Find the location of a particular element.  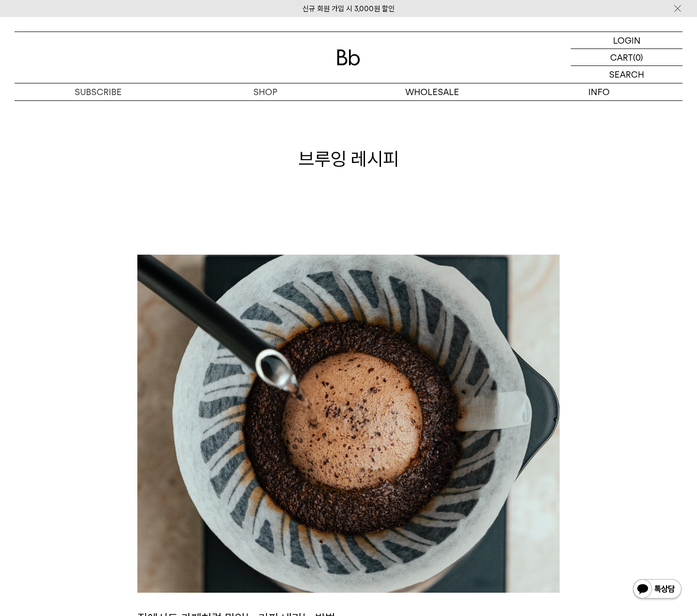

p: SHOP is located at coordinates (265, 92).